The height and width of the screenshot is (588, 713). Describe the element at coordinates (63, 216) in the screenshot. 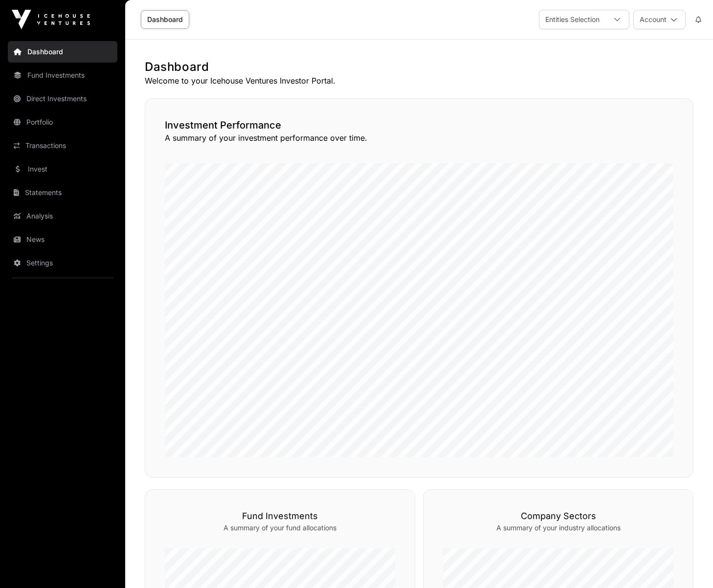

I see `a: Analysis` at that location.